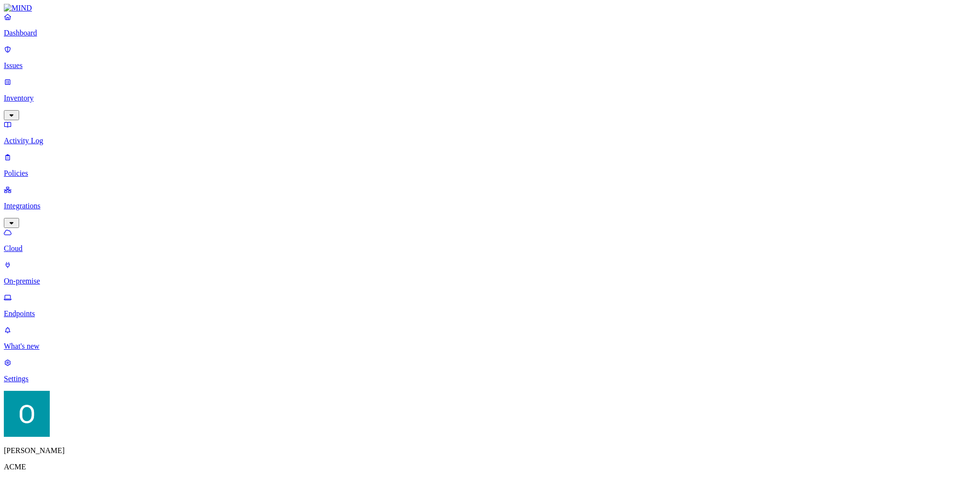 The height and width of the screenshot is (478, 980). I want to click on p: Policies, so click(490, 173).